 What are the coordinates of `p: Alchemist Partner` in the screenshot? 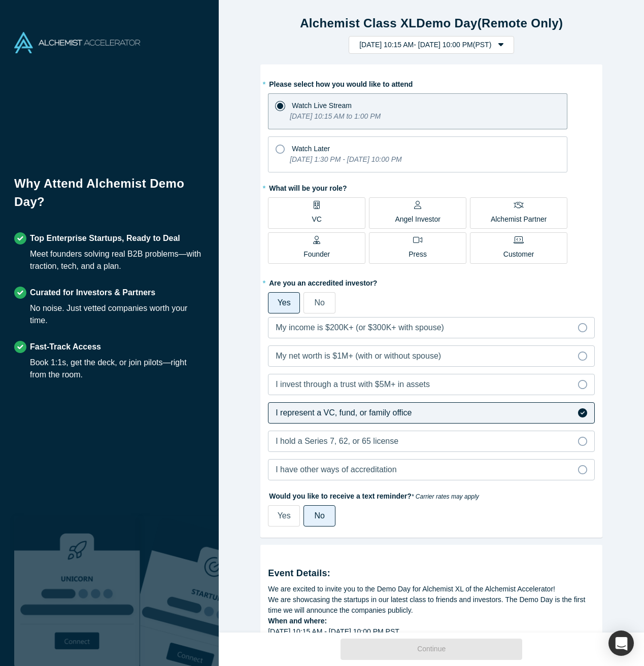 It's located at (519, 219).